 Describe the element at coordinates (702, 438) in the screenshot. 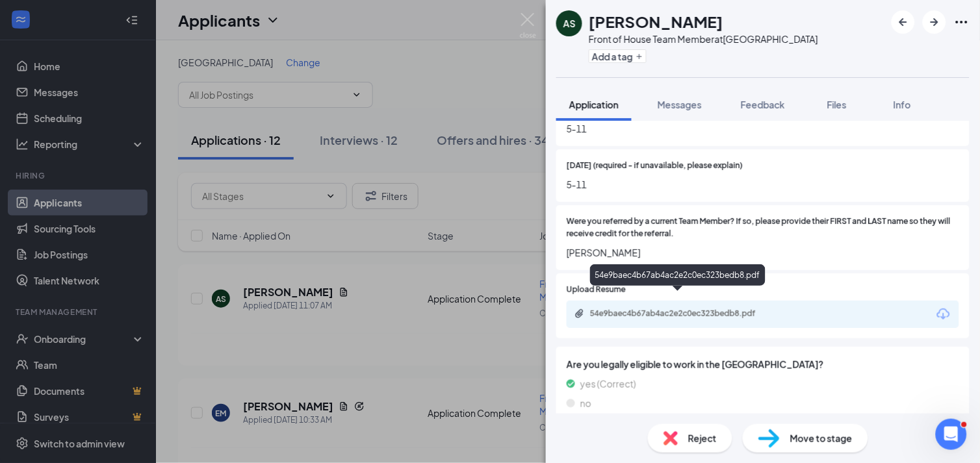

I see `span: Reject` at that location.